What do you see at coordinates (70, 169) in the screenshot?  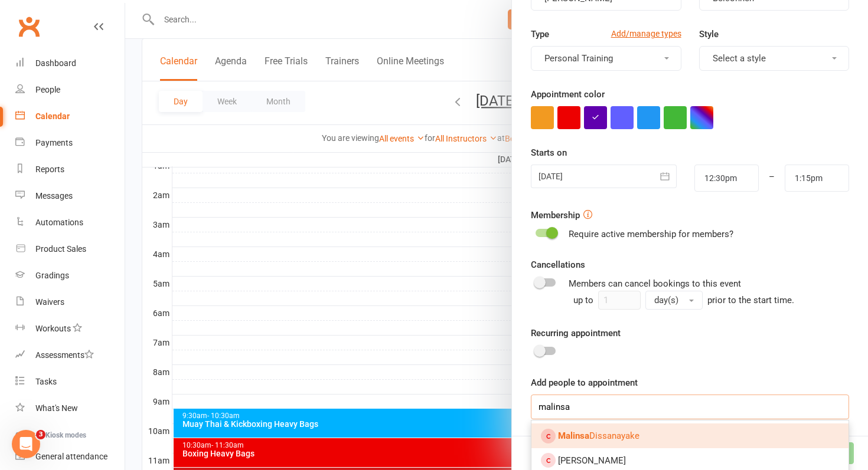 I see `a: Reports` at bounding box center [70, 169].